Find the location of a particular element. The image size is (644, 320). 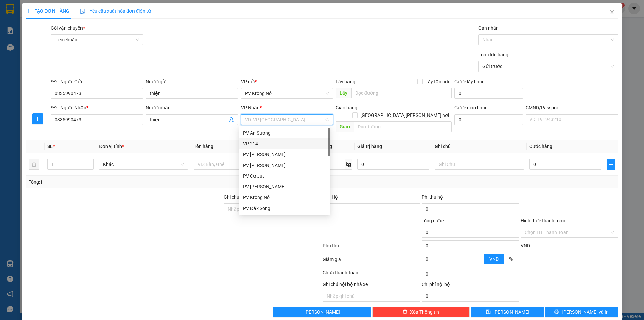

span: Gói vận chuyển is located at coordinates (68, 28).